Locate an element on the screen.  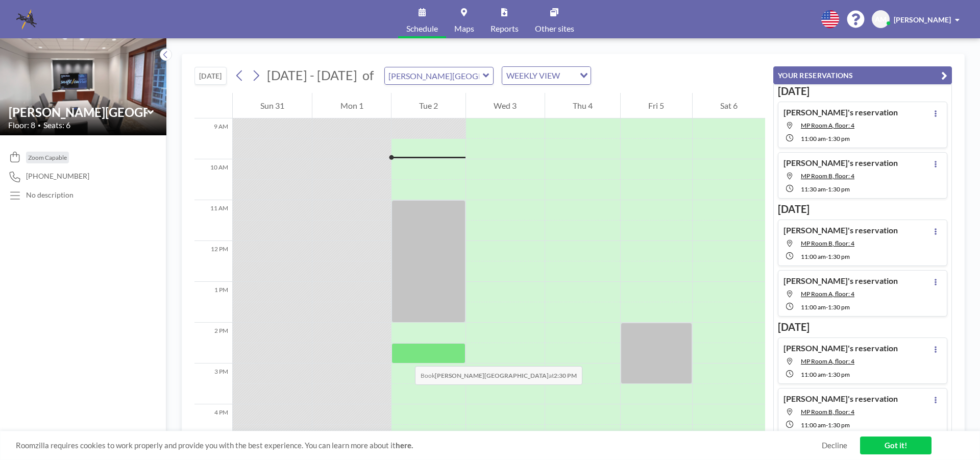
span: WEEKLY VIEW is located at coordinates (533, 75).